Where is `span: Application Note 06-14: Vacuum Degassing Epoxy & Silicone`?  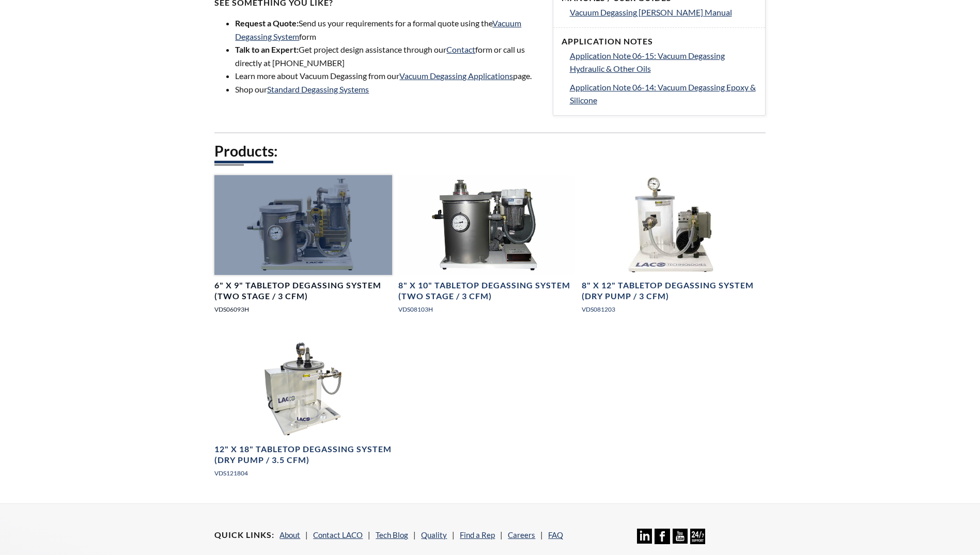
span: Application Note 06-14: Vacuum Degassing Epoxy & Silicone is located at coordinates (663, 94).